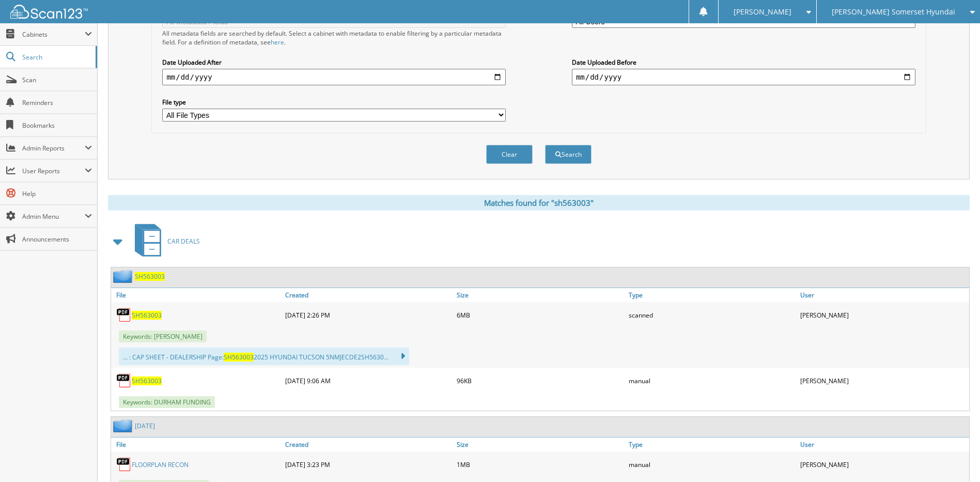  Describe the element at coordinates (277, 42) in the screenshot. I see `a: here` at that location.